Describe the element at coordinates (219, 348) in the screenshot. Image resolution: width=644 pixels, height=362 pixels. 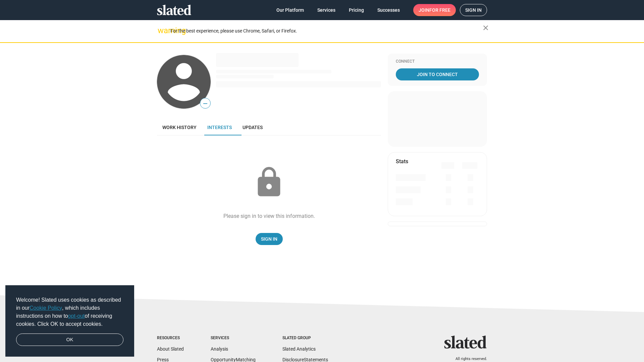
I see `a: Analysis` at that location.